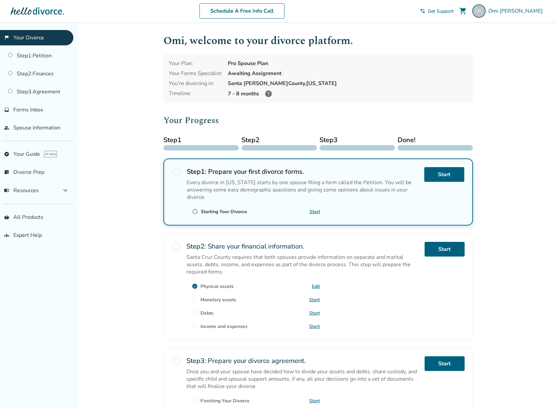 Image resolution: width=556 pixels, height=409 pixels. What do you see at coordinates (318, 41) in the screenshot?
I see `h1: Omi , welcome to your divorce platform.` at bounding box center [318, 41].